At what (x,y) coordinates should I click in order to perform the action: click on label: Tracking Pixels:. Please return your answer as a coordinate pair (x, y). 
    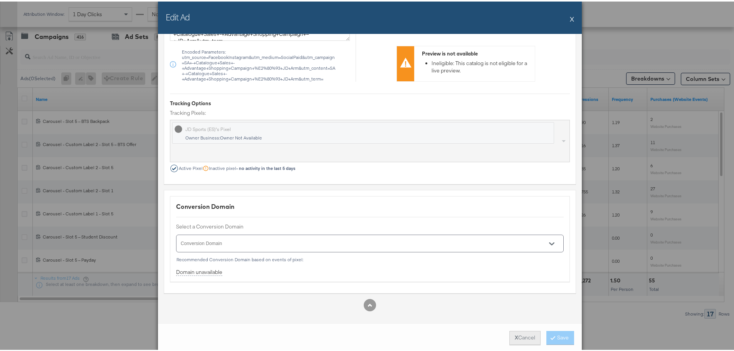
    Looking at the image, I should click on (370, 111).